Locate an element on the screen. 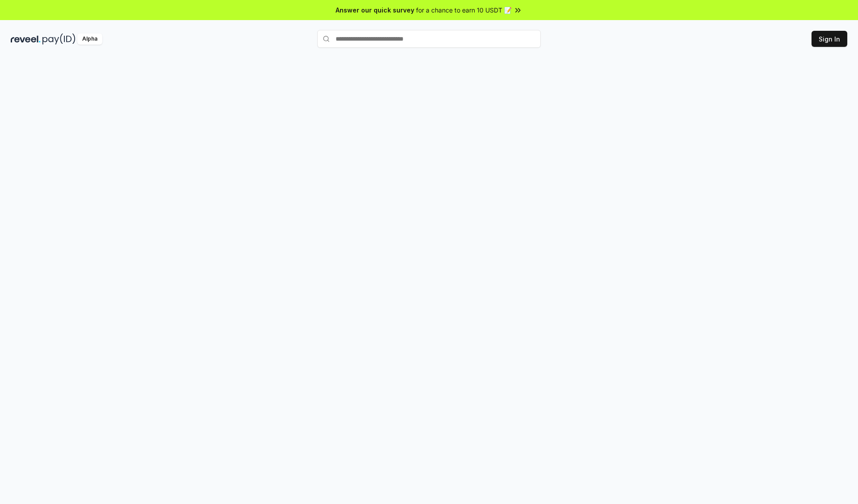 The image size is (858, 504). img: reveel_dark is located at coordinates (26, 39).